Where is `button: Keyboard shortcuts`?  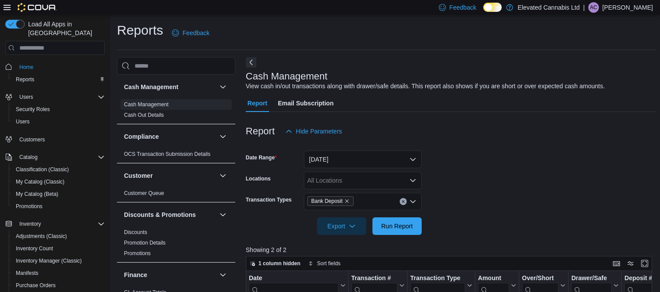 button: Keyboard shortcuts is located at coordinates (616, 264).